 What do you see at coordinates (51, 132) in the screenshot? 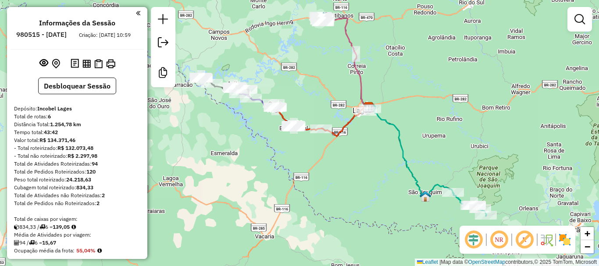
I see `strong: 43:42` at bounding box center [51, 132].